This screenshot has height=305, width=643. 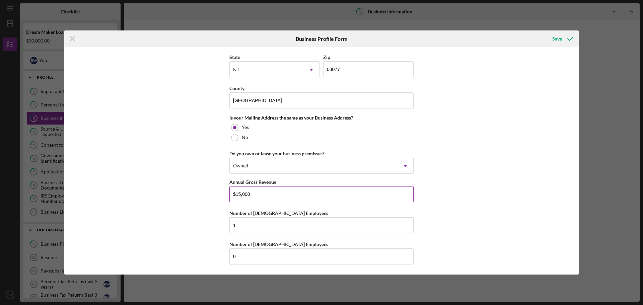 I want to click on label: No, so click(x=245, y=137).